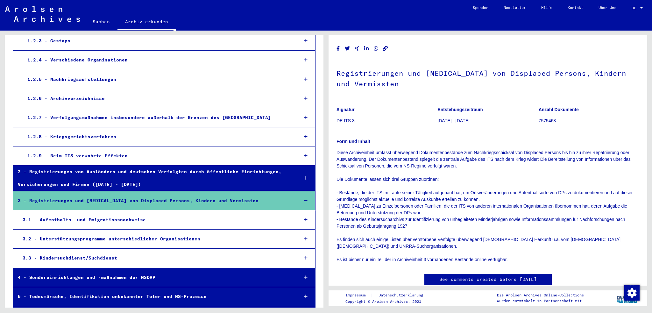 This screenshot has height=313, width=652. Describe the element at coordinates (632, 293) in the screenshot. I see `img: Zustimmung ändern` at that location.